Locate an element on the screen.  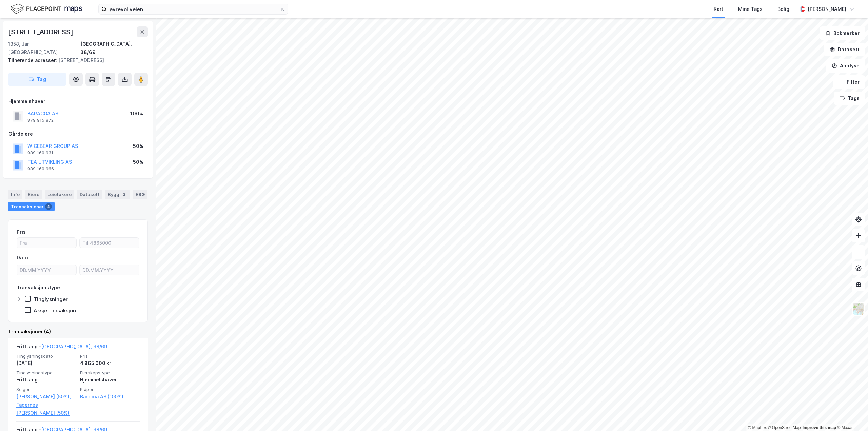
input: Søk på adresse, matrikkel, gårdeiere, leietakere eller personer is located at coordinates (193, 9).